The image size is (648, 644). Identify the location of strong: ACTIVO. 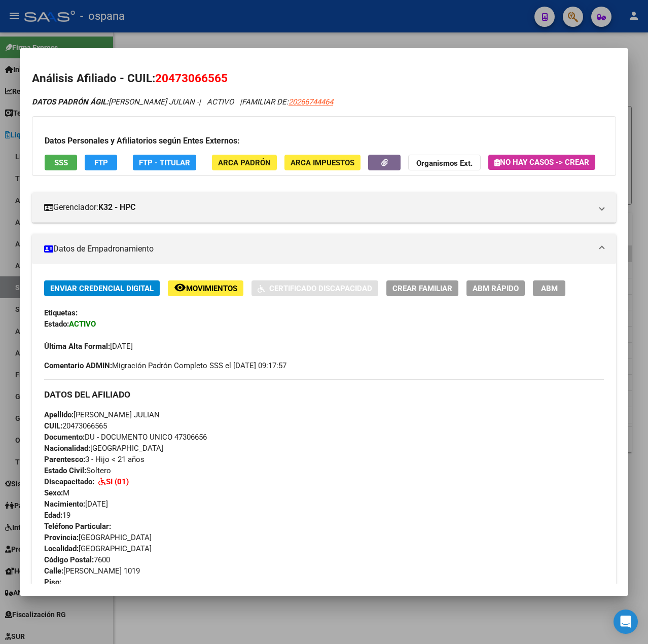
(82, 324).